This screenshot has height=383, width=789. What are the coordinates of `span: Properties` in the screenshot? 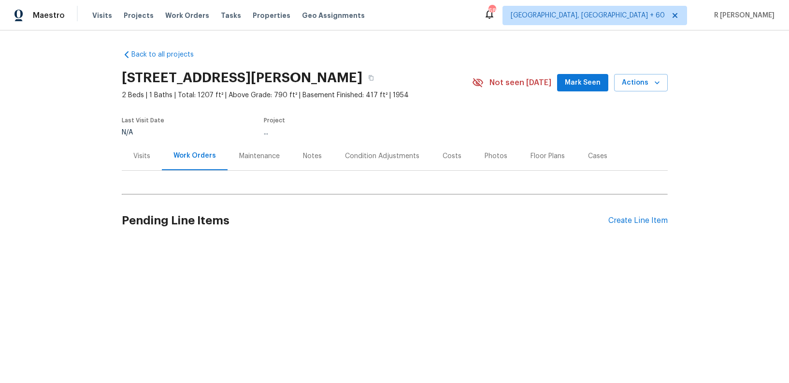 It's located at (272, 15).